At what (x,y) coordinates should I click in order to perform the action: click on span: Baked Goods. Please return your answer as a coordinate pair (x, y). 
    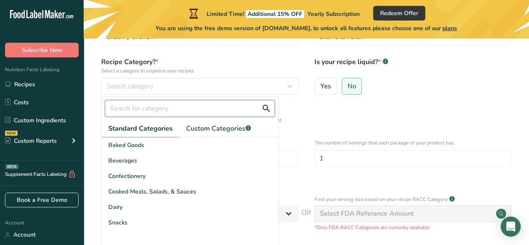
    Looking at the image, I should click on (126, 145).